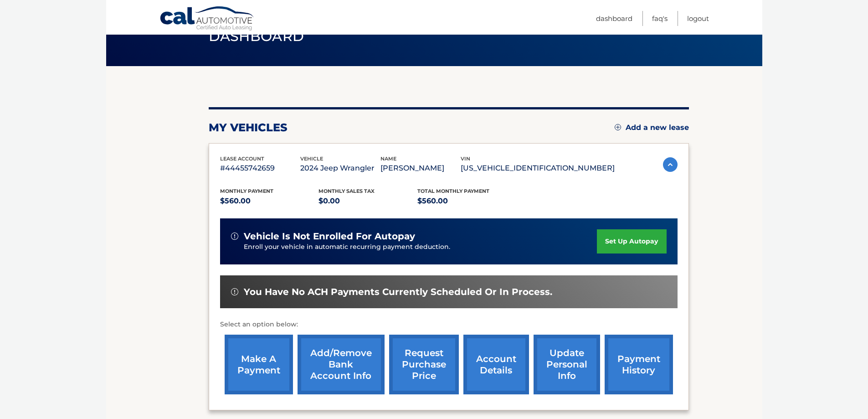  What do you see at coordinates (257, 36) in the screenshot?
I see `span: Dashboard` at bounding box center [257, 36].